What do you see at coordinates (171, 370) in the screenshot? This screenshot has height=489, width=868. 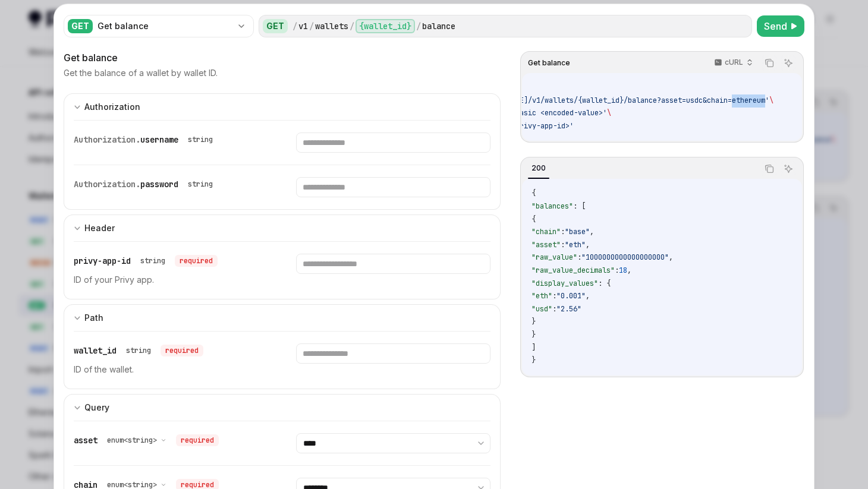 I see `p: ID of the wallet.` at bounding box center [171, 370].